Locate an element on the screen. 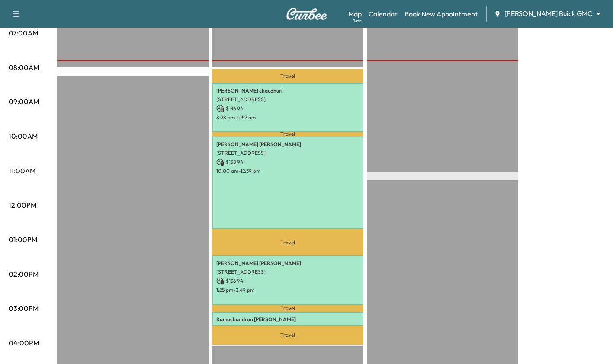  p: 1:25 pm - 2:49 pm is located at coordinates (288, 290).